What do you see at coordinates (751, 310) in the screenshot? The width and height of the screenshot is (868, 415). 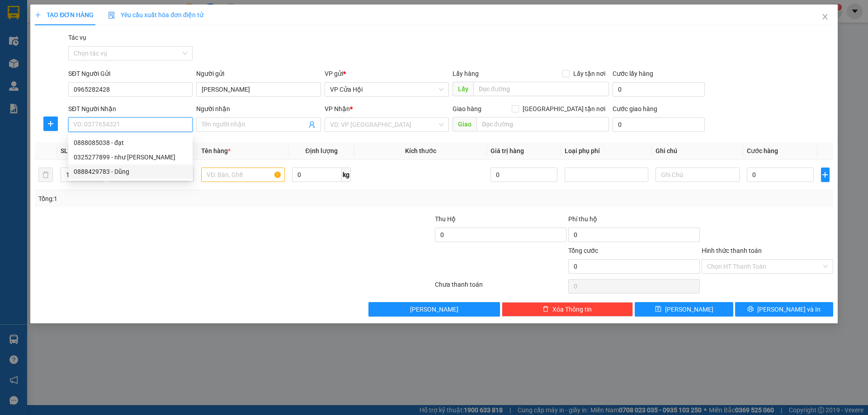 I see `span: printer` at bounding box center [751, 310].